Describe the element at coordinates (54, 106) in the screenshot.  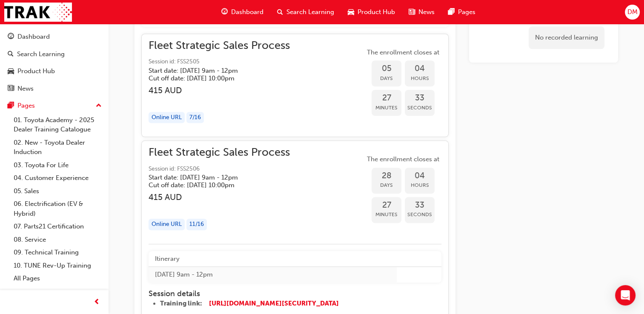
I see `button: Pages` at that location.